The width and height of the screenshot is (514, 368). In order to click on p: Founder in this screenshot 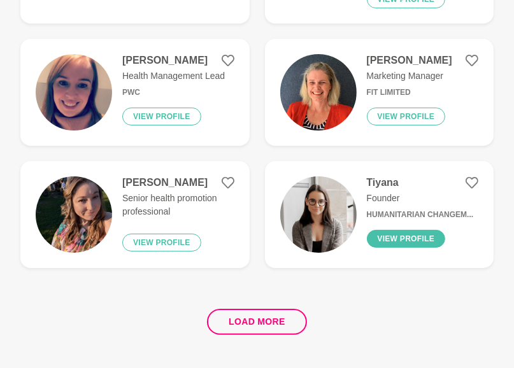, I will do `click(421, 198)`.